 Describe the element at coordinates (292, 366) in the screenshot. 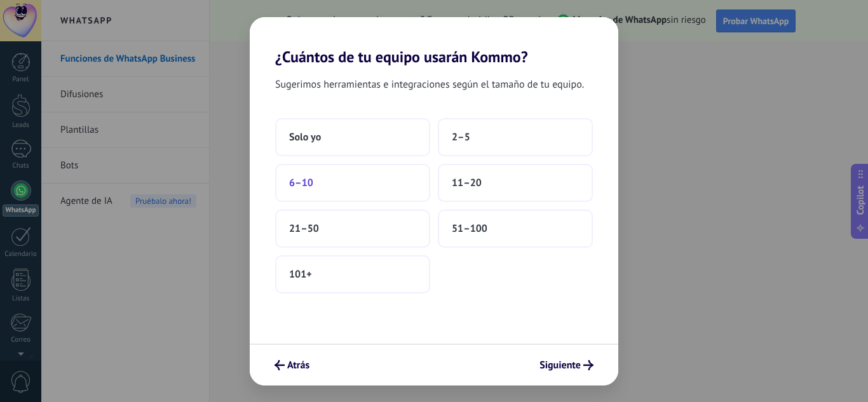

I see `button: Atrás` at that location.